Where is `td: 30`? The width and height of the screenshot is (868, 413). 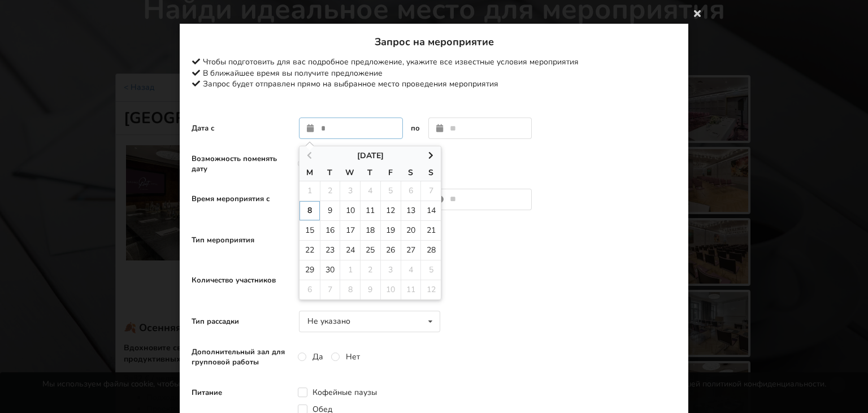 td: 30 is located at coordinates (330, 269).